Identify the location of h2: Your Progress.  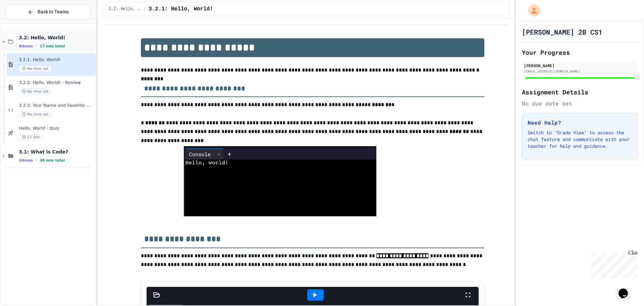
(580, 52).